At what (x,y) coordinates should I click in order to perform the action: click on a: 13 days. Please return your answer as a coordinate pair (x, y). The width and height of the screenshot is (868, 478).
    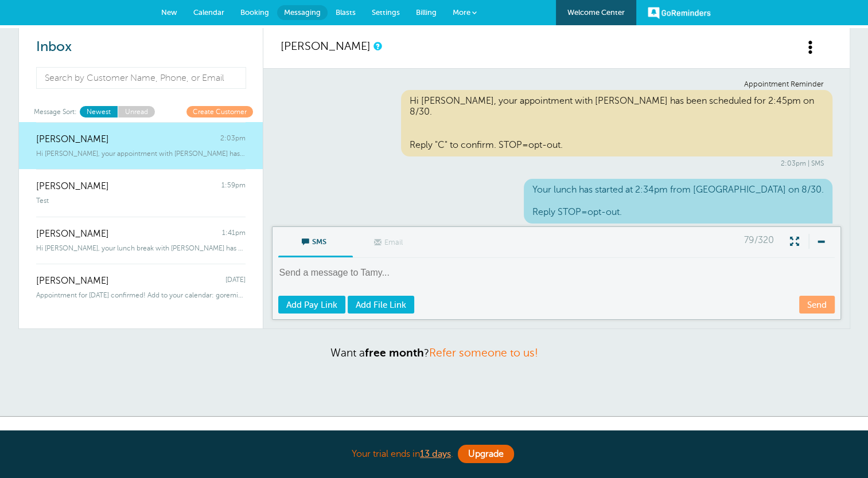
    Looking at the image, I should click on (435, 454).